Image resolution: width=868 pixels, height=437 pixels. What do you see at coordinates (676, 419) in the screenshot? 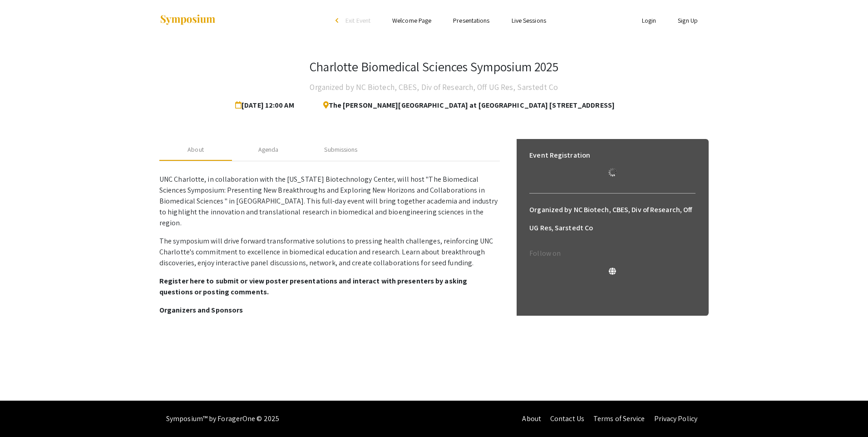
I see `a: Privacy Policy` at bounding box center [676, 419].